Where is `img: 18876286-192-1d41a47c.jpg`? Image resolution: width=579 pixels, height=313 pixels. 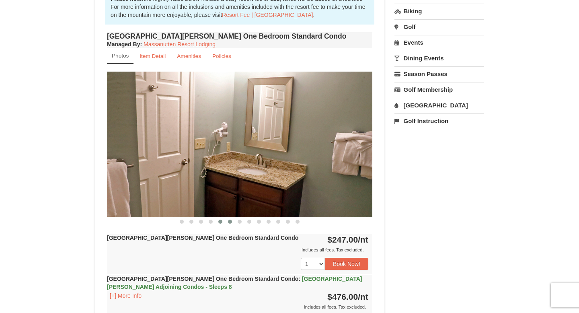 img: 18876286-192-1d41a47c.jpg is located at coordinates (239, 144).